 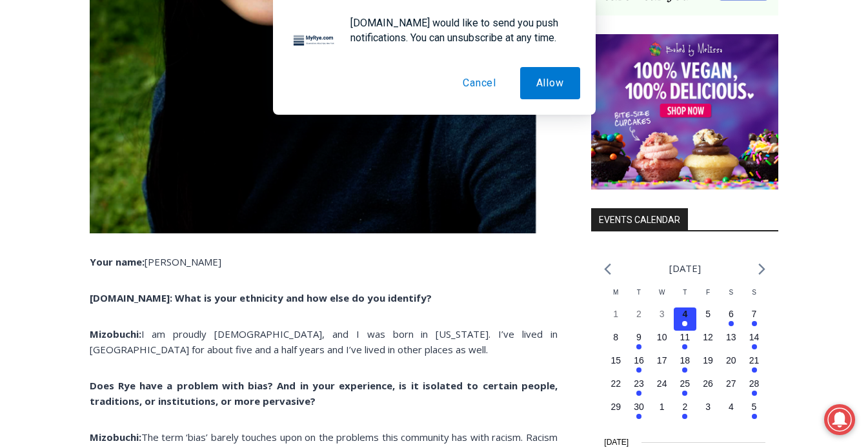 I want to click on strong: Your name:, so click(x=117, y=262).